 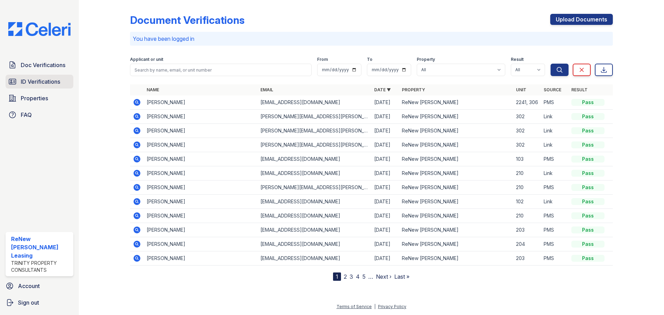 I want to click on td: 103, so click(x=527, y=159).